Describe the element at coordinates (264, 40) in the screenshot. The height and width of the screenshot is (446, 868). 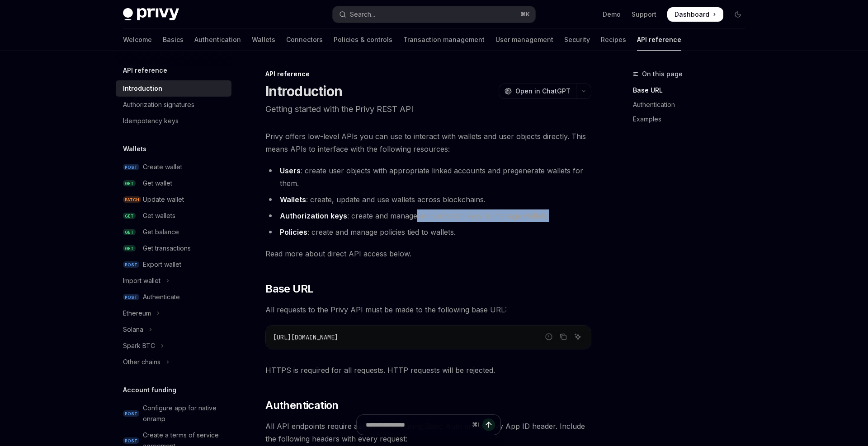
I see `a: Wallets` at that location.